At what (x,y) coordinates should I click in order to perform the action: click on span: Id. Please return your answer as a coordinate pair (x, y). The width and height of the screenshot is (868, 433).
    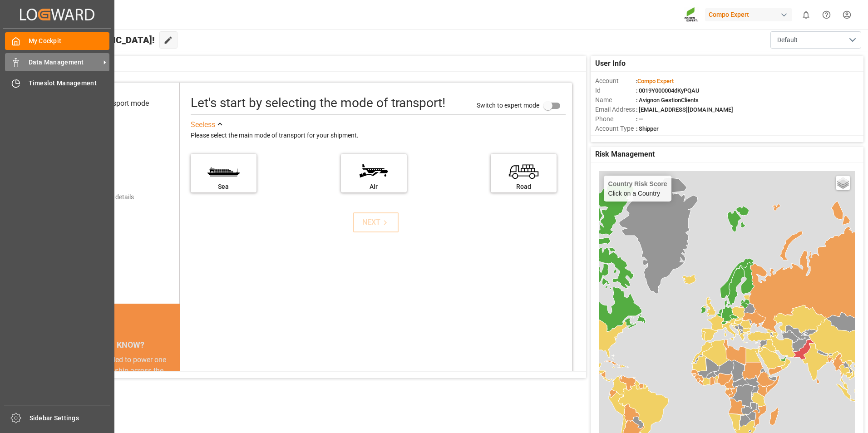
    Looking at the image, I should click on (615, 90).